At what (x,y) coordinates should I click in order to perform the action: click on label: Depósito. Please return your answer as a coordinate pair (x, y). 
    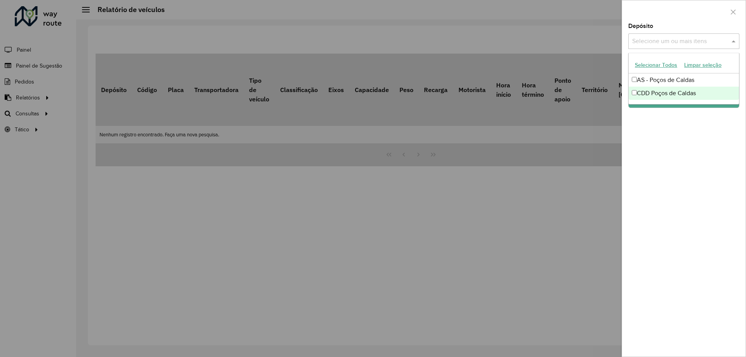
    Looking at the image, I should click on (641, 26).